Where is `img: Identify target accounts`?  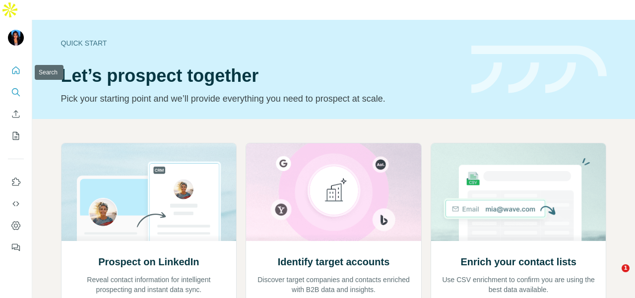
img: Identify target accounts is located at coordinates (333, 192).